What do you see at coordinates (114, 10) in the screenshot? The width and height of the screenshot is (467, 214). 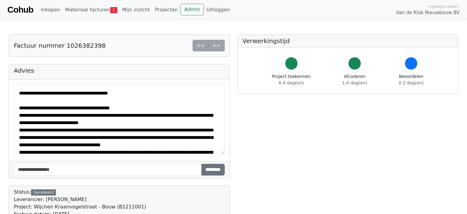 I see `span: 1` at bounding box center [114, 10].